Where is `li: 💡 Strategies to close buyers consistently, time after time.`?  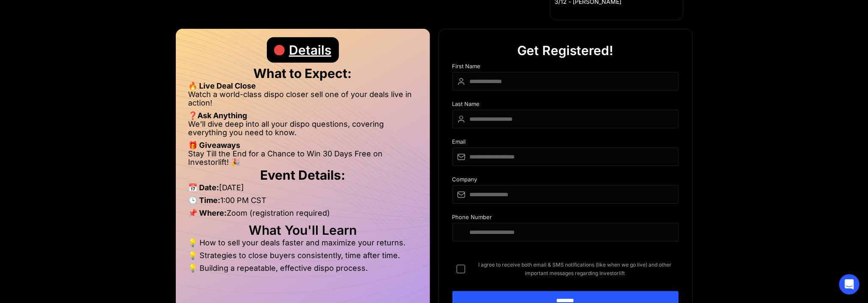 li: 💡 Strategies to close buyers consistently, time after time. is located at coordinates (303, 257).